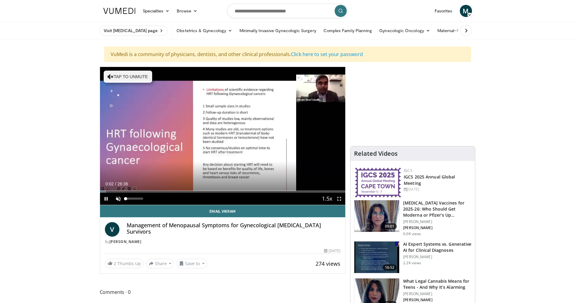 This screenshot has width=575, height=303. What do you see at coordinates (156, 11) in the screenshot?
I see `a: Specialties` at bounding box center [156, 11].